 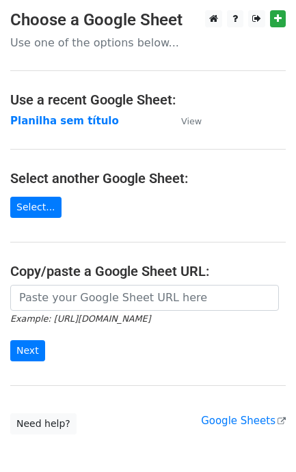 I want to click on a: Select..., so click(x=36, y=207).